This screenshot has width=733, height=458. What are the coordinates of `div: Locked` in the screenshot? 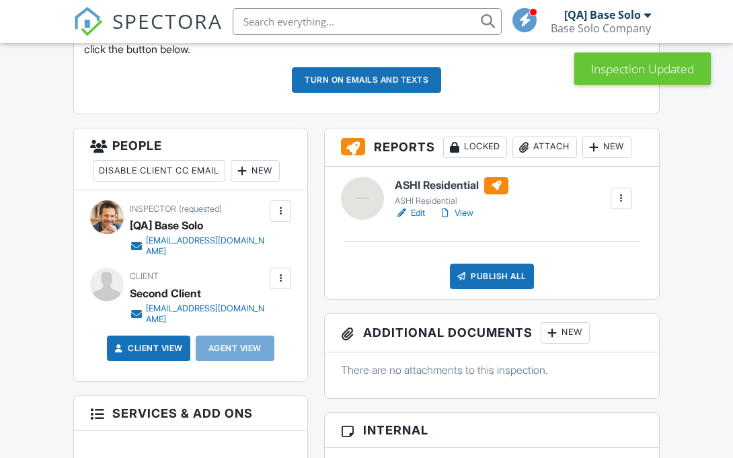 It's located at (475, 147).